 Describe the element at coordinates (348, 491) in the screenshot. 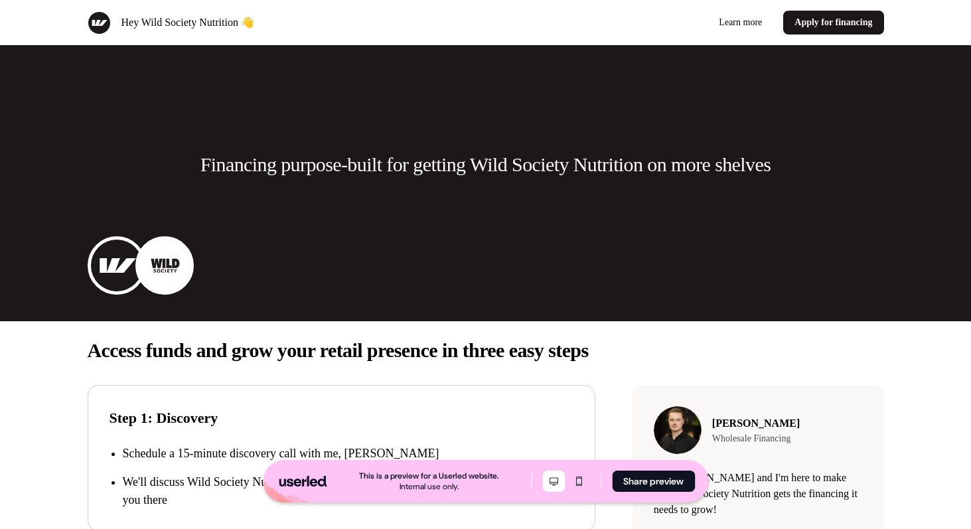

I see `p: We'll discuss Wild Society Nutrition's growth targets and the cash requirements needed to get you...` at that location.